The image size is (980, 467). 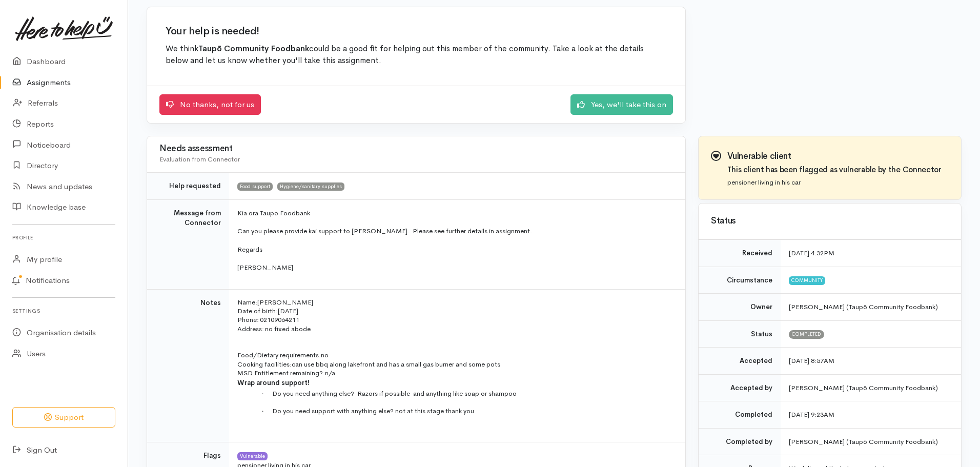 What do you see at coordinates (254, 48) in the screenshot?
I see `b: Taupō Community Foodbank` at bounding box center [254, 48].